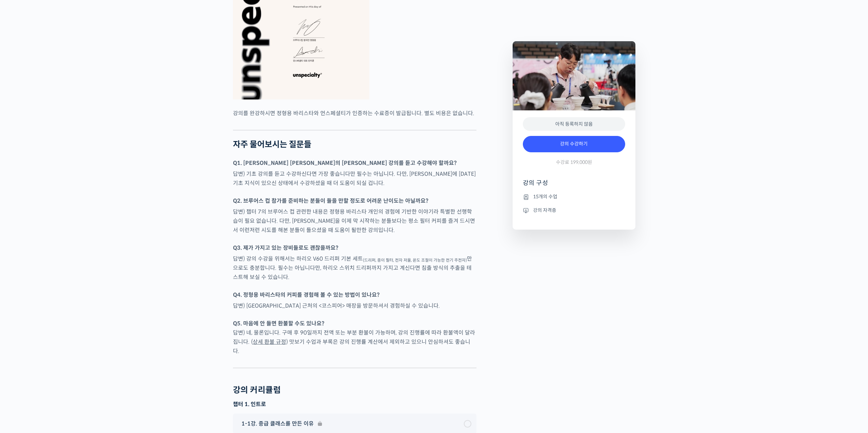 The height and width of the screenshot is (433, 868). I want to click on sub: (드리퍼, 종이 필터, 전자 저울, 온도 조절이 가능한 전기 주전자), so click(415, 260).